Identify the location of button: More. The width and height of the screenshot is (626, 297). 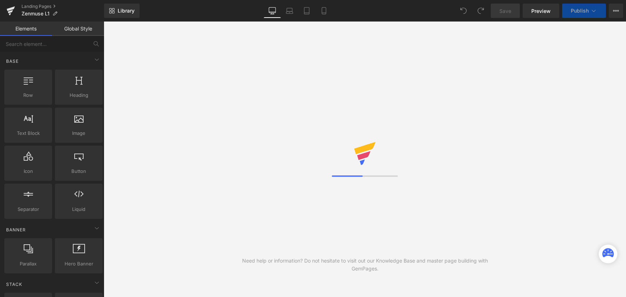
(616, 11).